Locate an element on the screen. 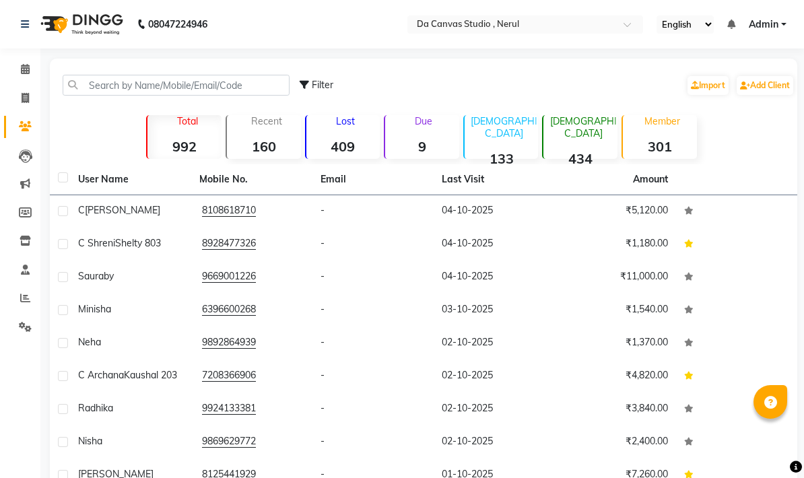  p: Total is located at coordinates (187, 121).